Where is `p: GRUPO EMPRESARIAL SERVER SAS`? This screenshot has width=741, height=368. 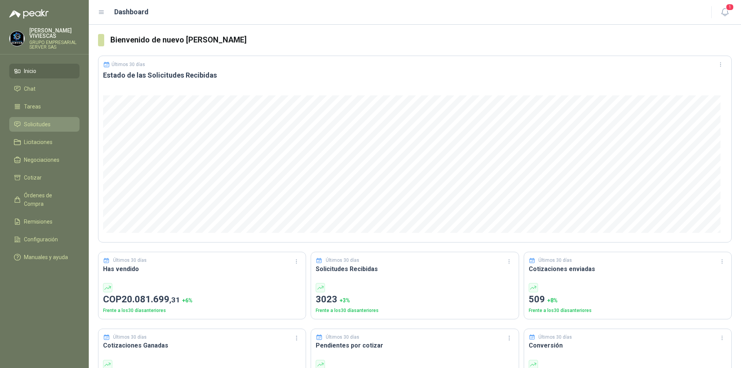 p: GRUPO EMPRESARIAL SERVER SAS is located at coordinates (54, 45).